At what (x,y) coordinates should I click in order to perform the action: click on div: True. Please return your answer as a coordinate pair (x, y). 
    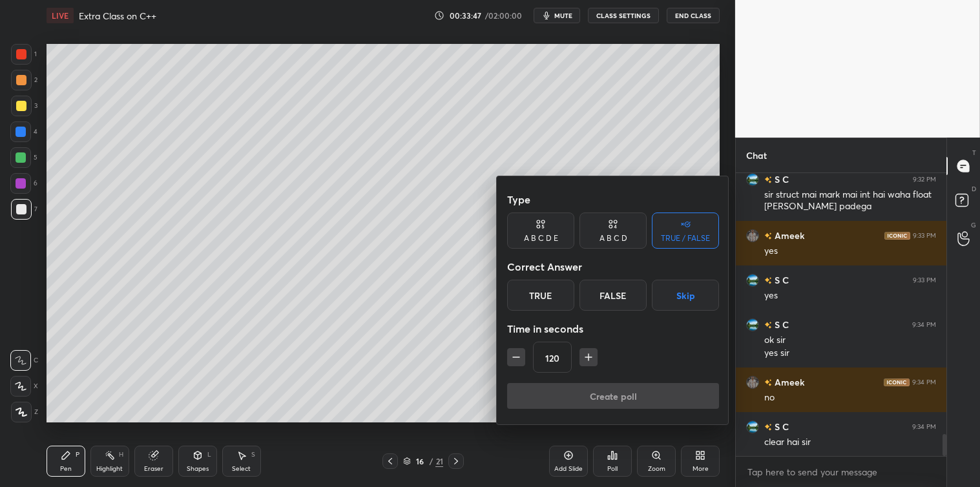
    Looking at the image, I should click on (541, 295).